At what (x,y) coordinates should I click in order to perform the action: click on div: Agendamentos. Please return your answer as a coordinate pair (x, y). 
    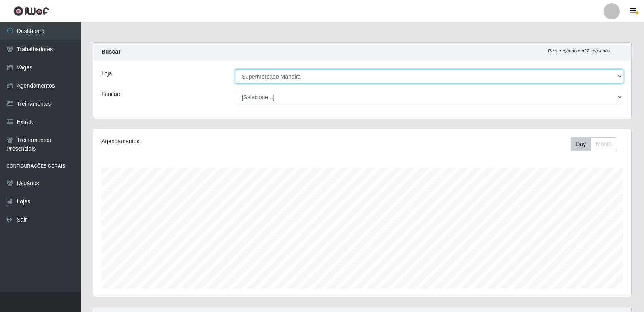
    Looking at the image, I should click on (206, 142).